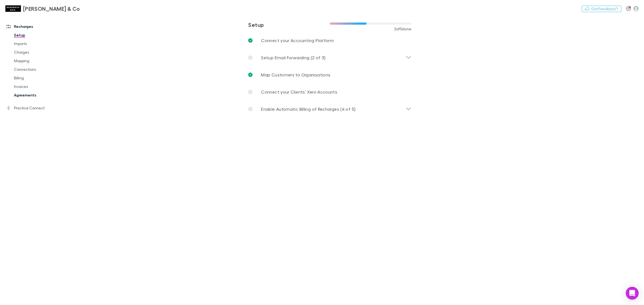 Image resolution: width=644 pixels, height=305 pixels. I want to click on a: Connections, so click(42, 69).